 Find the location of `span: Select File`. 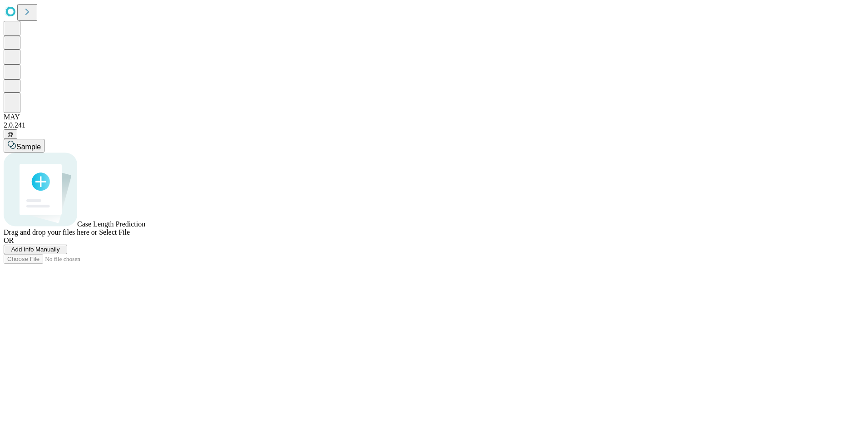

span: Select File is located at coordinates (115, 232).